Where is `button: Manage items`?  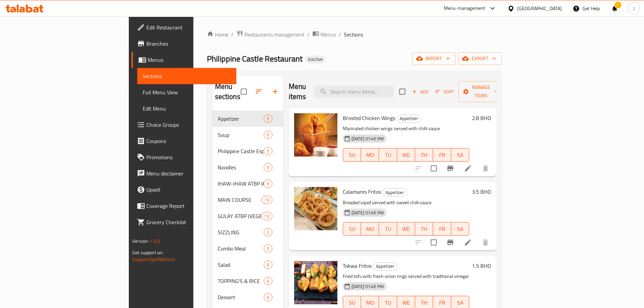 button: Manage items is located at coordinates (481, 92).